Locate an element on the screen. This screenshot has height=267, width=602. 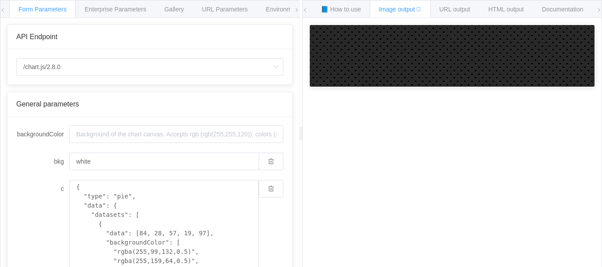
span: URL output is located at coordinates (455, 9).